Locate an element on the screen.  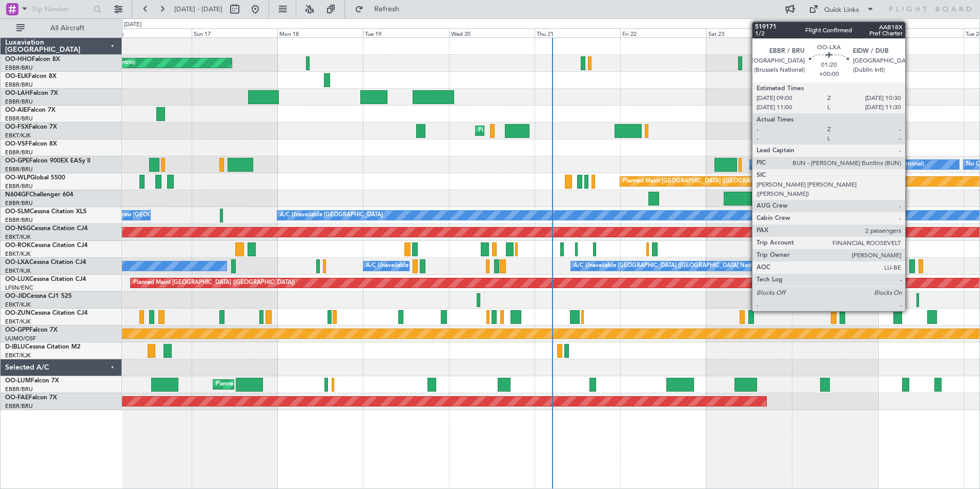
span: OO-LUX is located at coordinates (17, 280).